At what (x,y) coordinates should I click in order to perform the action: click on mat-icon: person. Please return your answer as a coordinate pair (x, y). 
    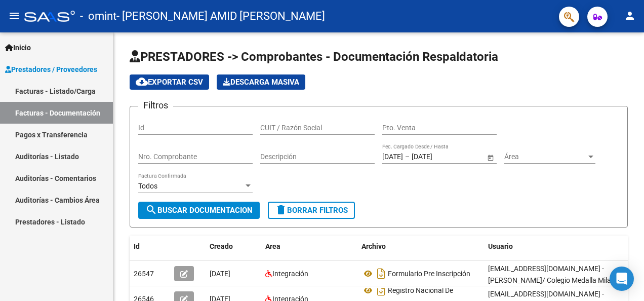
    Looking at the image, I should click on (630, 16).